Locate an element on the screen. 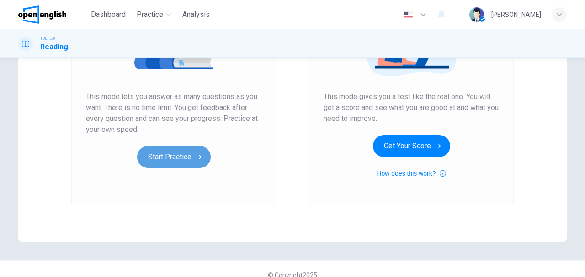  a: Dashboard is located at coordinates (108, 15).